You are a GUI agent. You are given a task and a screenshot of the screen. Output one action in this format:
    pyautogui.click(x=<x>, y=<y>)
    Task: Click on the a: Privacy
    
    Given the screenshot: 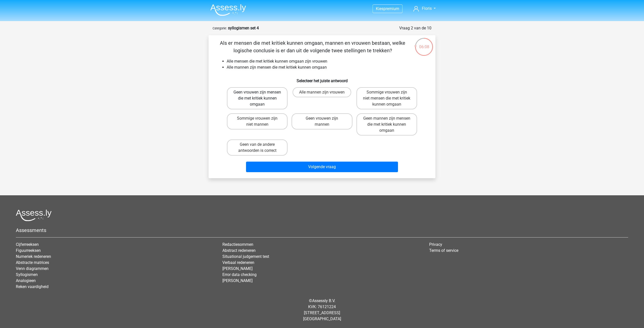 What is the action you would take?
    pyautogui.click(x=435, y=244)
    